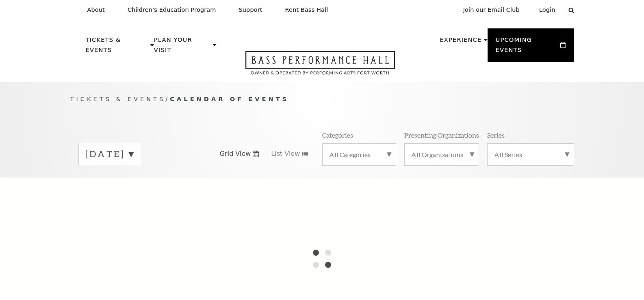 The height and width of the screenshot is (300, 644). I want to click on p: Series, so click(496, 135).